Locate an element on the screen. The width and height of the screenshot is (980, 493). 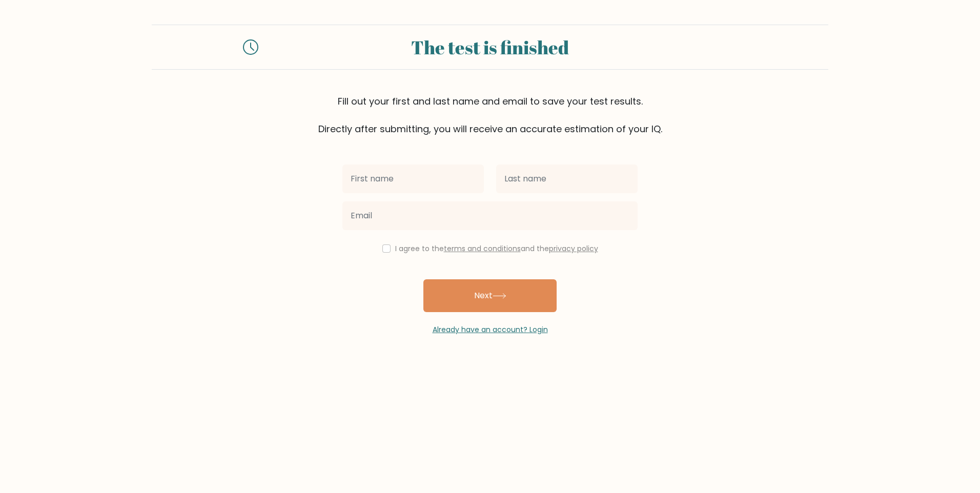
div: The test is finished is located at coordinates (490, 47).